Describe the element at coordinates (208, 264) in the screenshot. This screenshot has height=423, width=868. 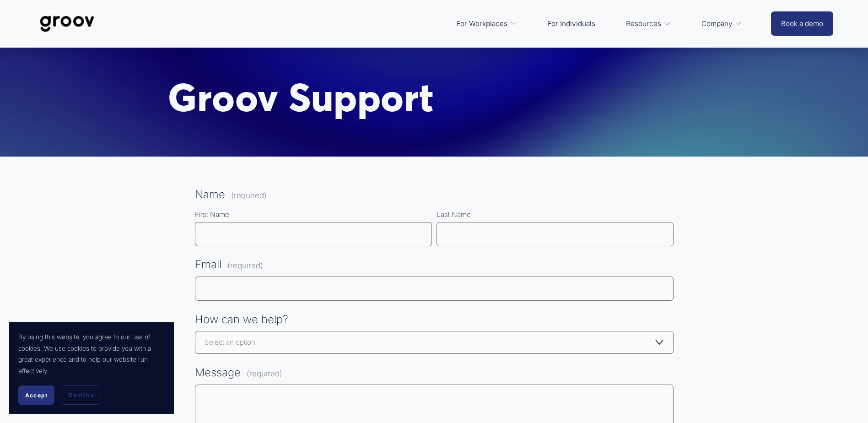
I see `span: Email` at that location.